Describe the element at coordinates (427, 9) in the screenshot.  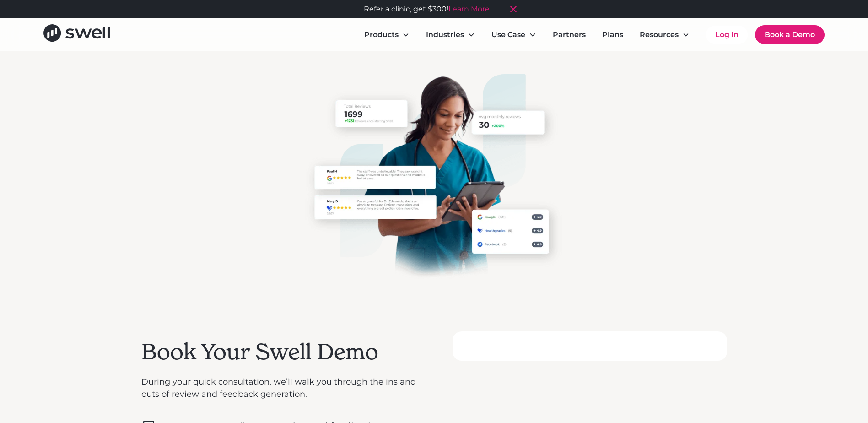
I see `div: Refer a clinic, get $300!` at that location.